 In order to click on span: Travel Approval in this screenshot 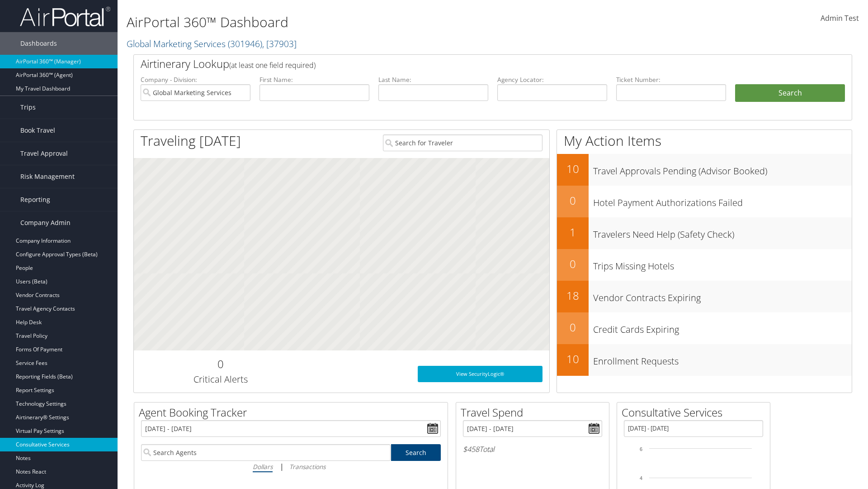, I will do `click(44, 153)`.